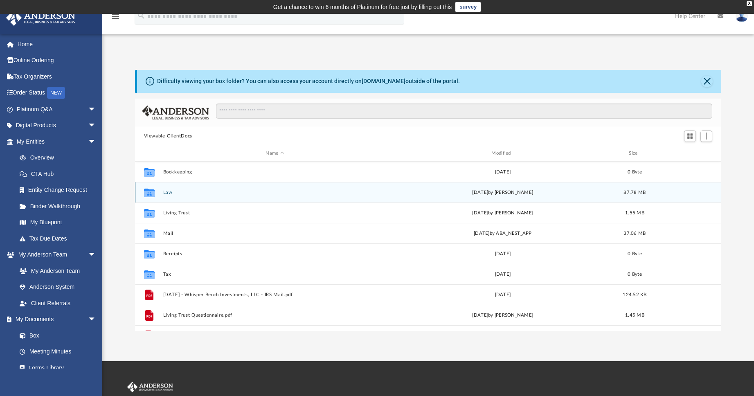  I want to click on div: grid, so click(428, 246).